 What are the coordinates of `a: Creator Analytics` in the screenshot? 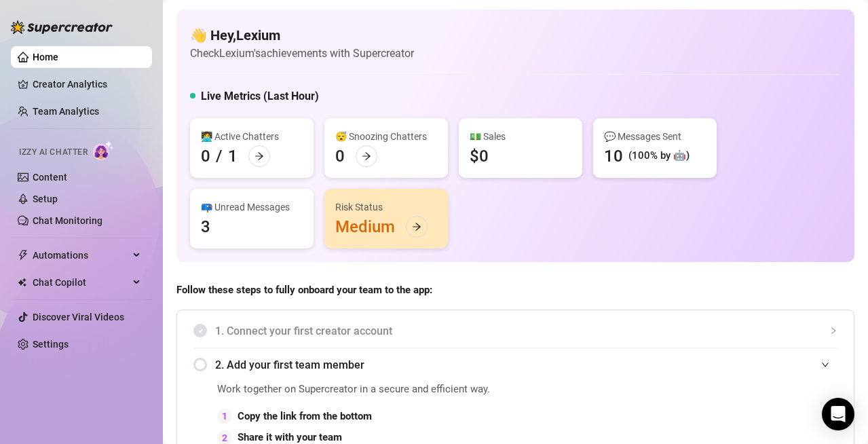 It's located at (87, 84).